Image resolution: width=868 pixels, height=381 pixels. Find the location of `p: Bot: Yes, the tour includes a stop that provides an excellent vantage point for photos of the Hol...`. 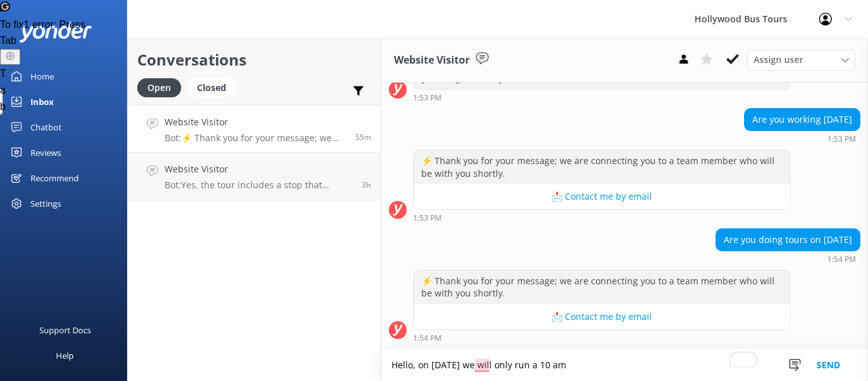

p: Bot: Yes, the tour includes a stop that provides an excellent vantage point for photos of the Hol... is located at coordinates (258, 185).